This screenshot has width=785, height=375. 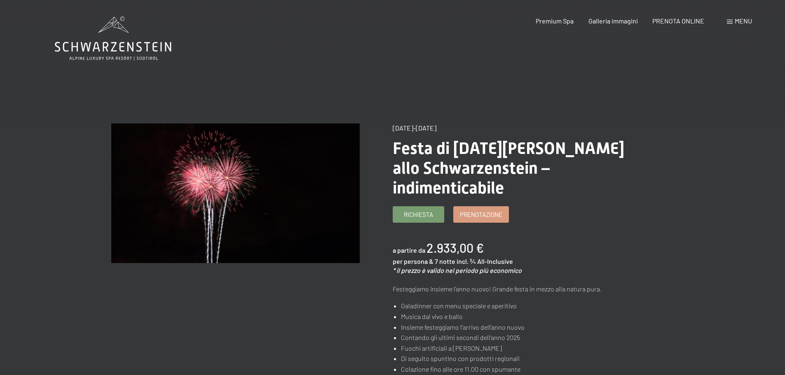 I want to click on span: Richiesta, so click(x=418, y=215).